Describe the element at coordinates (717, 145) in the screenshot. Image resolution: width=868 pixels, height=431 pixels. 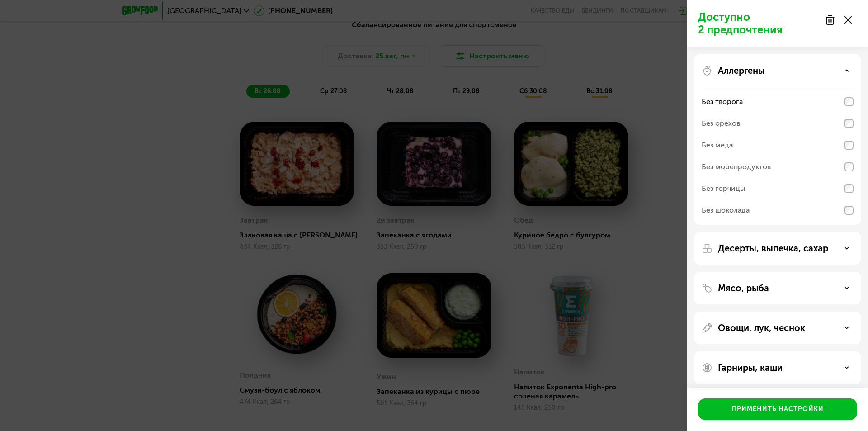
I see `div: Без меда` at that location.